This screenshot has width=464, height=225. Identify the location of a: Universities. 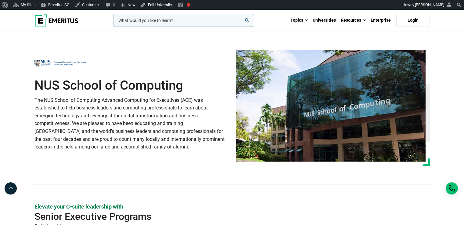
(325, 20).